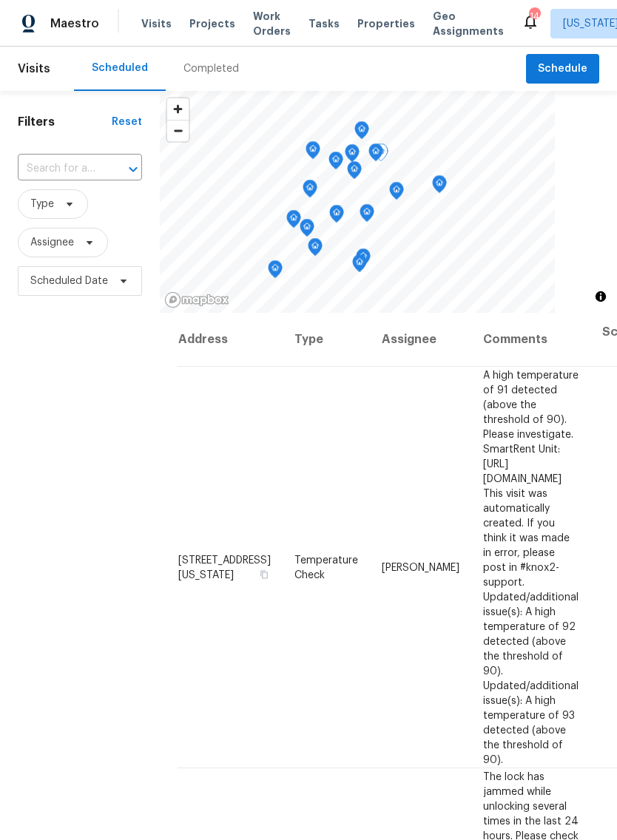 This screenshot has height=840, width=617. I want to click on th: Address, so click(230, 340).